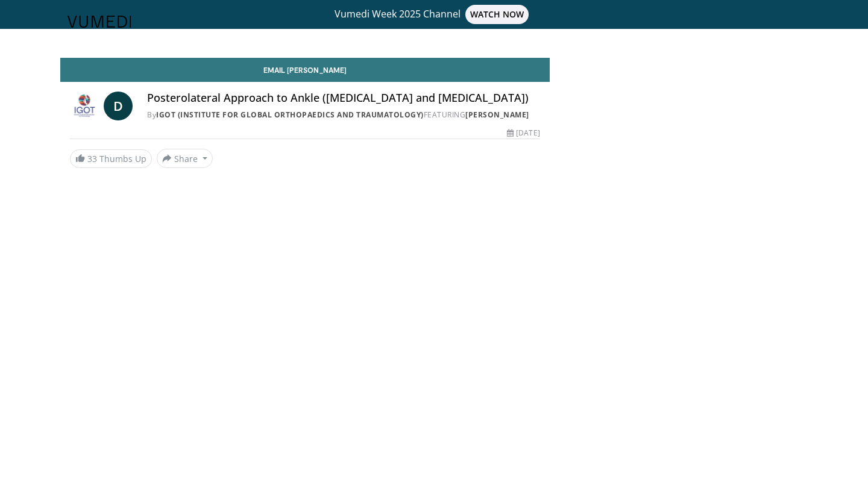  I want to click on img: VuMedi Logo, so click(100, 22).